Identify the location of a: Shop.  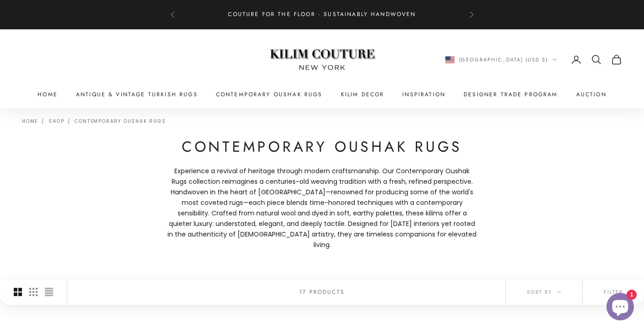
(56, 121).